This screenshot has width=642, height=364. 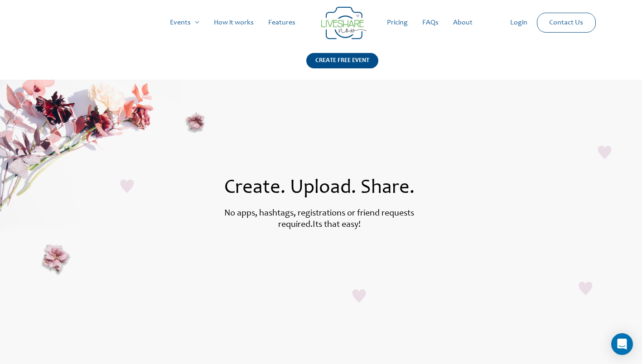 What do you see at coordinates (321, 23) in the screenshot?
I see `nav: Site Navigation` at bounding box center [321, 23].